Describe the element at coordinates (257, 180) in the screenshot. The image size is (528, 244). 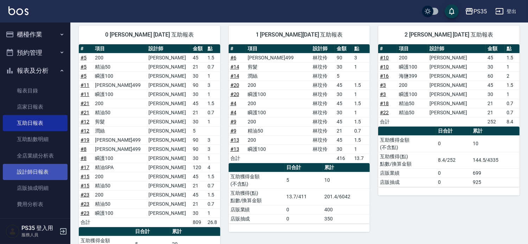
I see `td: 互助獲得金額 (不含點)` at that location.